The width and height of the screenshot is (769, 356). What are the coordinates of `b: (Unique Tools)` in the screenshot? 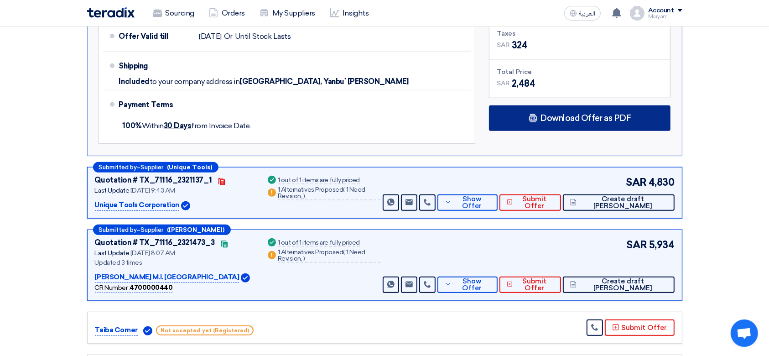 It's located at (190, 167).